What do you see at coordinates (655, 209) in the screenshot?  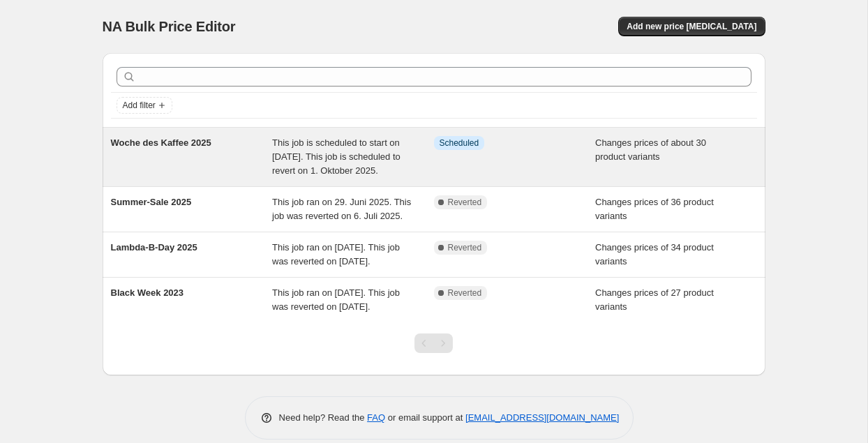 I see `span: Changes prices of 36 product variants` at bounding box center [655, 209].